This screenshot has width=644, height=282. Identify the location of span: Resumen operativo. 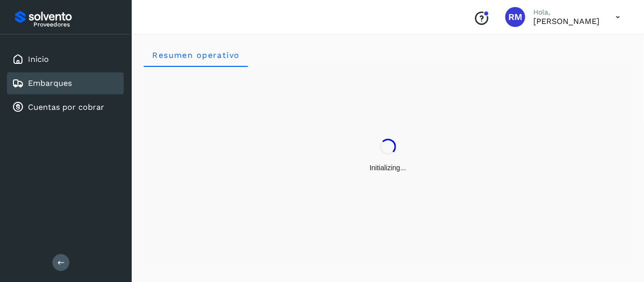
(195, 55).